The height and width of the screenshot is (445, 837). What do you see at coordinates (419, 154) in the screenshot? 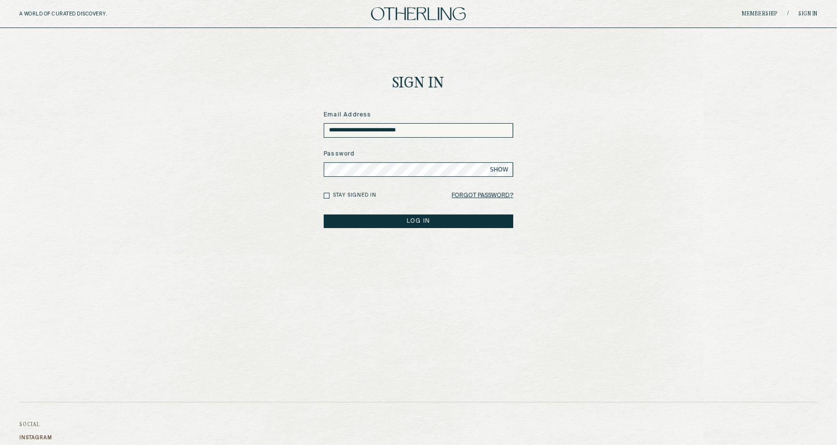
I see `label: Password` at bounding box center [419, 154].